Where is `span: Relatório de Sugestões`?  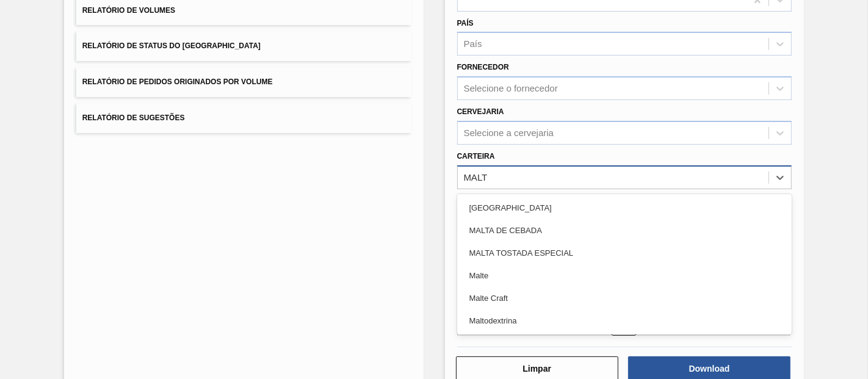 span: Relatório de Sugestões is located at coordinates (134, 117).